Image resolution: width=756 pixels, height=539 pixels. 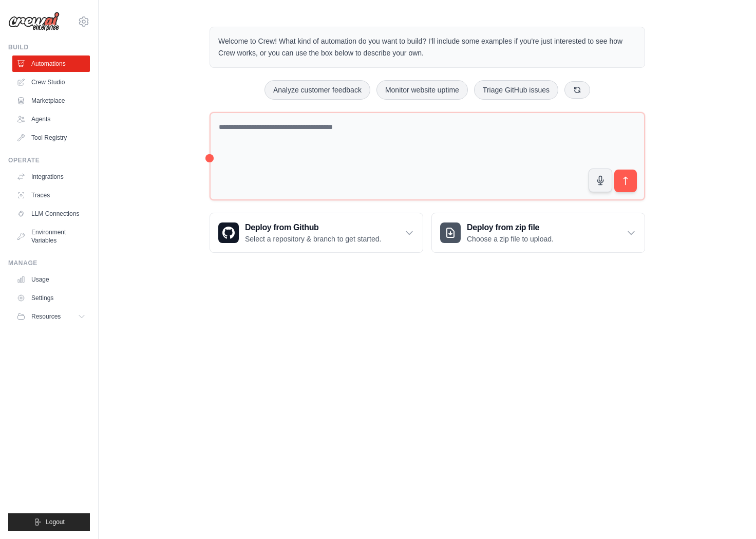 I want to click on a: Traces, so click(x=51, y=195).